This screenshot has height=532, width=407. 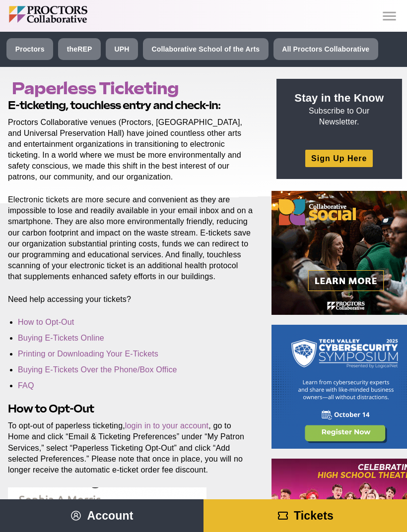 I want to click on a: All Proctors Collaborative, so click(x=326, y=49).